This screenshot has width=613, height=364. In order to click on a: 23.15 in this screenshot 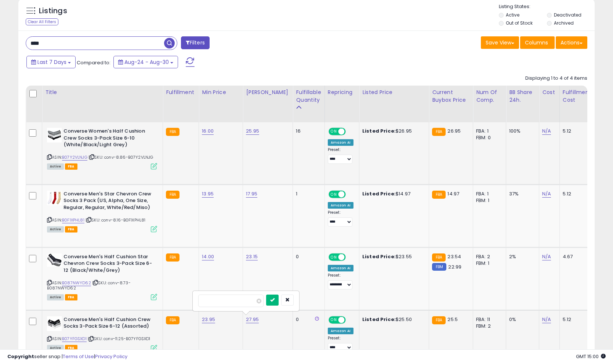, I will do `click(252, 257)`.